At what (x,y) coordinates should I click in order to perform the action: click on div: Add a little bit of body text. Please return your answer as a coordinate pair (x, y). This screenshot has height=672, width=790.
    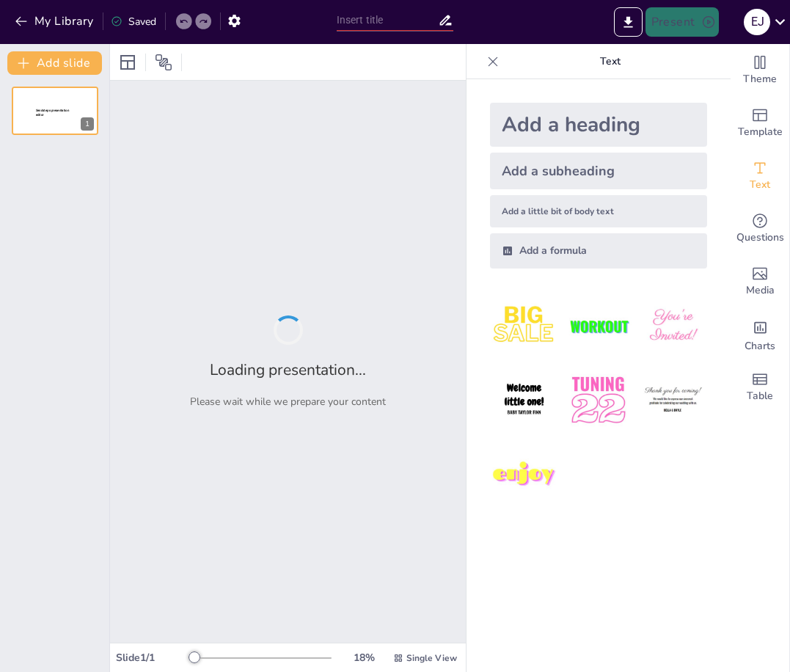
    Looking at the image, I should click on (599, 211).